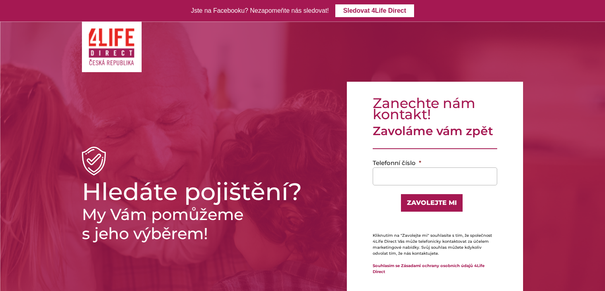 The width and height of the screenshot is (605, 291). What do you see at coordinates (94, 161) in the screenshot?
I see `img: shieldicon.png` at bounding box center [94, 161].